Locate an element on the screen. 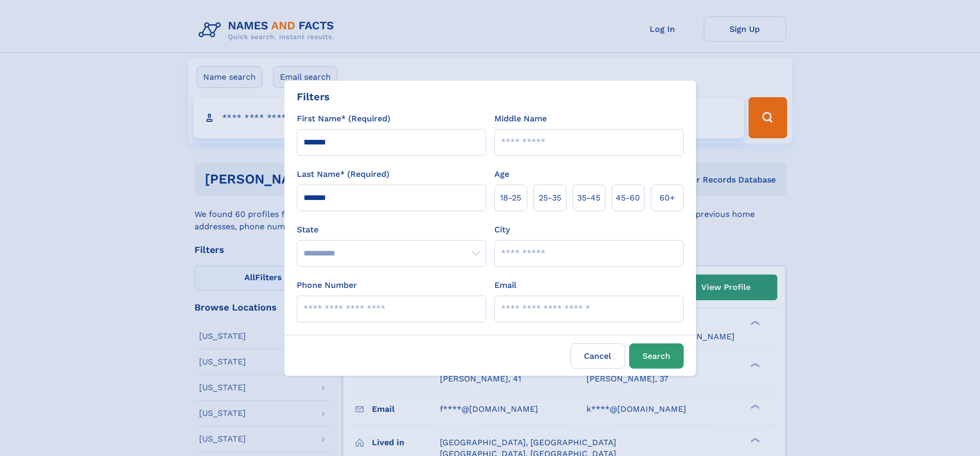  span: 25‑35 is located at coordinates (550, 198).